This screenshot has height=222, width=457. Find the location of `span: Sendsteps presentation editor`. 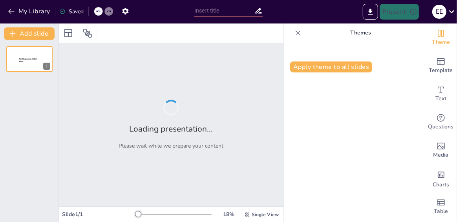

span: Sendsteps presentation editor is located at coordinates (28, 60).